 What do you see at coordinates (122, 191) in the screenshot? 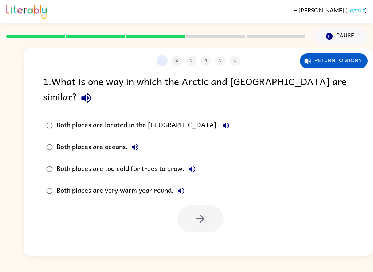
I see `div: Both places are very warm year round.` at bounding box center [122, 191].